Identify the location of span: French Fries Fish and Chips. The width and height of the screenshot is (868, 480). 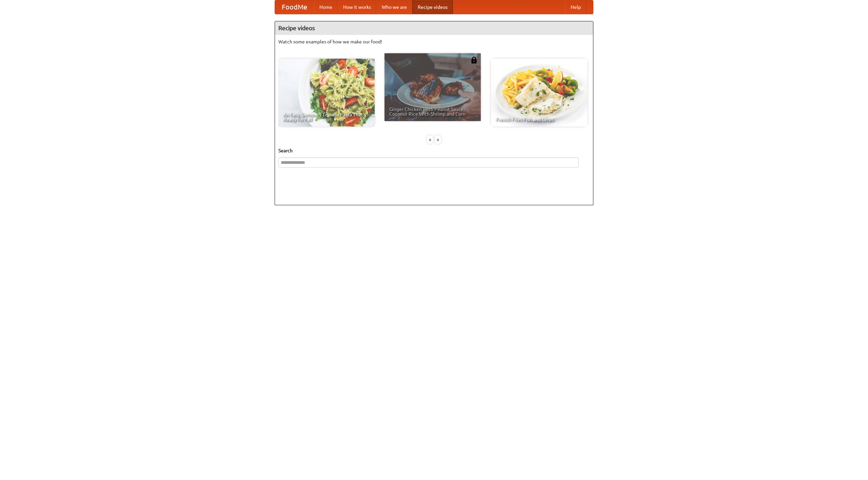
(539, 120).